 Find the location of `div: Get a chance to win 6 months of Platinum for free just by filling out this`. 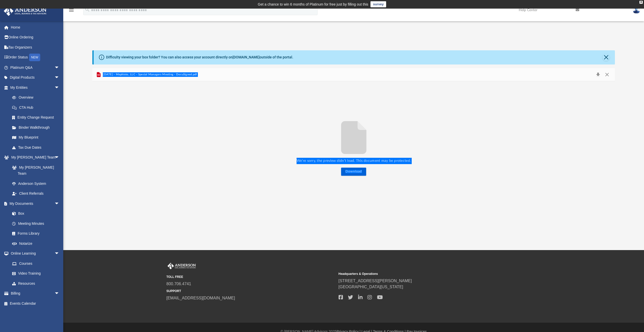

div: Get a chance to win 6 months of Platinum for free just by filling out this is located at coordinates (313, 5).